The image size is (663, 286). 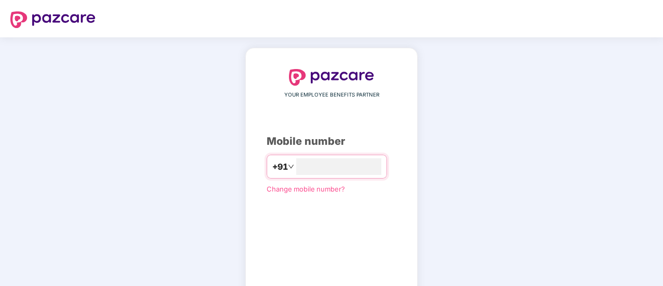 What do you see at coordinates (306, 189) in the screenshot?
I see `span: Change mobile number?` at bounding box center [306, 189].